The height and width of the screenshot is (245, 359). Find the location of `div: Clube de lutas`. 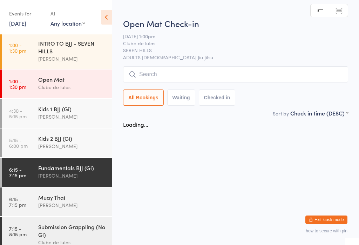

div: Clube de lutas is located at coordinates (72, 87).